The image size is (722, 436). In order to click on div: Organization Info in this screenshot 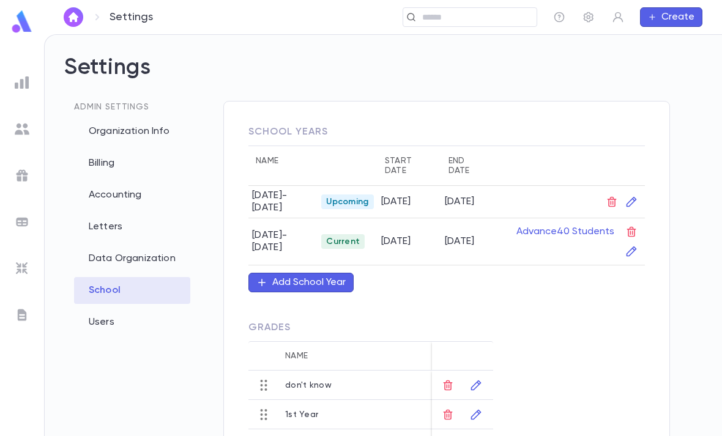, I will do `click(132, 131)`.